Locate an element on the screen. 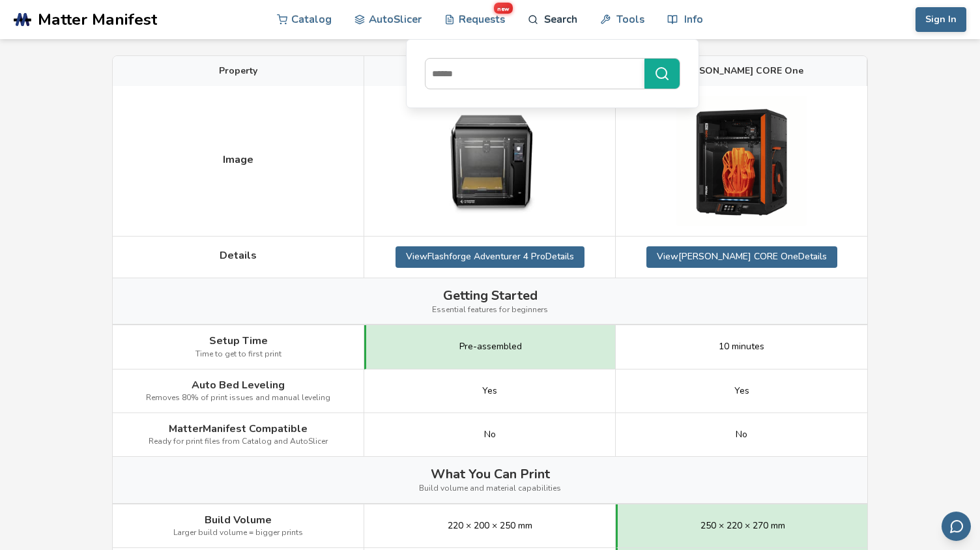 The height and width of the screenshot is (550, 980). span: Getting Started is located at coordinates (490, 295).